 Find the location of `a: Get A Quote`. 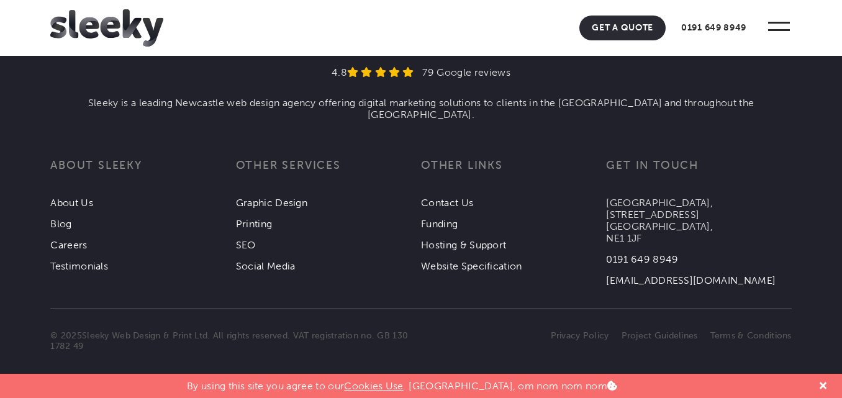

a: Get A Quote is located at coordinates (622, 28).